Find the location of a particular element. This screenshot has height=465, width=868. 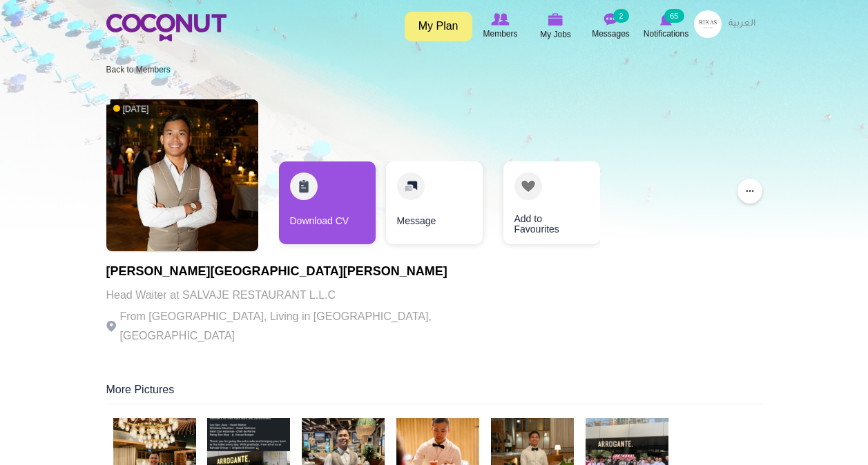

div: 3 / 3 is located at coordinates (542, 206).